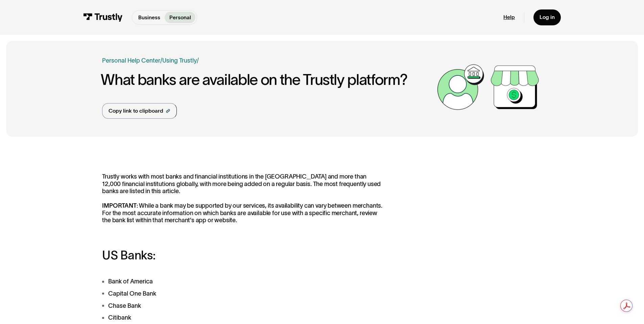  Describe the element at coordinates (509, 17) in the screenshot. I see `a: Help` at that location.